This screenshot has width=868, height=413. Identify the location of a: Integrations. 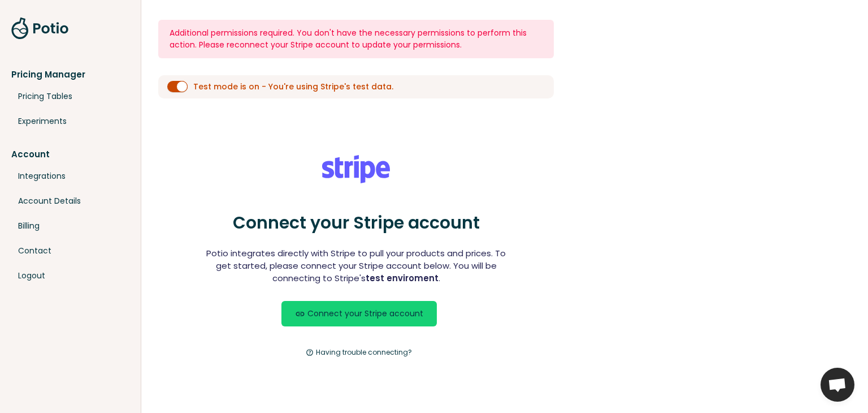
(70, 176).